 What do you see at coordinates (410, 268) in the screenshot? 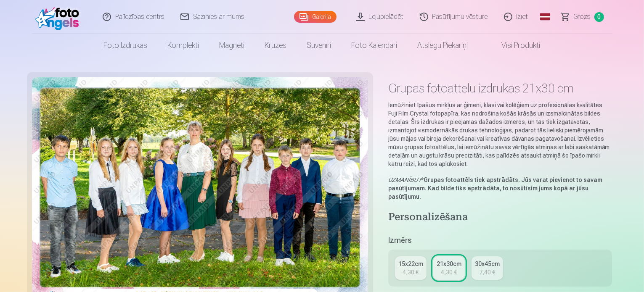
I see `a: 15x22cm4,30 €` at bounding box center [410, 268].